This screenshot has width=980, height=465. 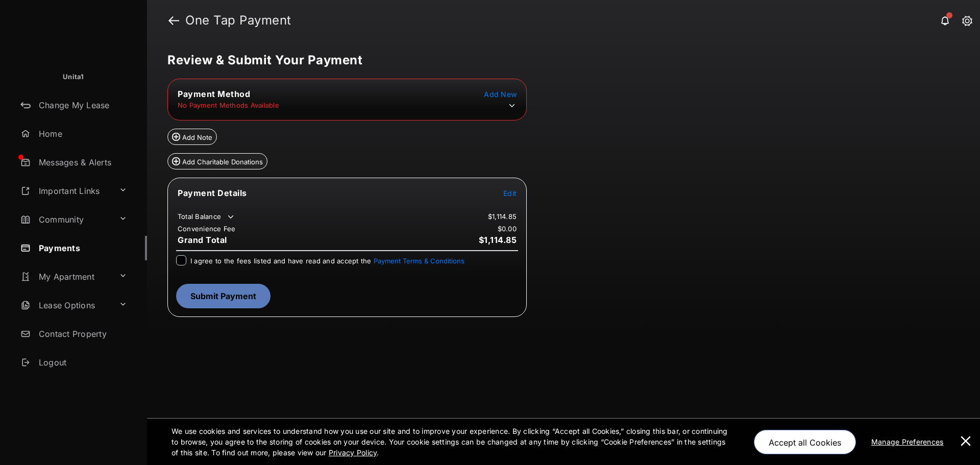 What do you see at coordinates (452, 441) in the screenshot?
I see `p: We use cookies and services to understand how you use our site and to improve your experience. By...` at bounding box center [452, 441].